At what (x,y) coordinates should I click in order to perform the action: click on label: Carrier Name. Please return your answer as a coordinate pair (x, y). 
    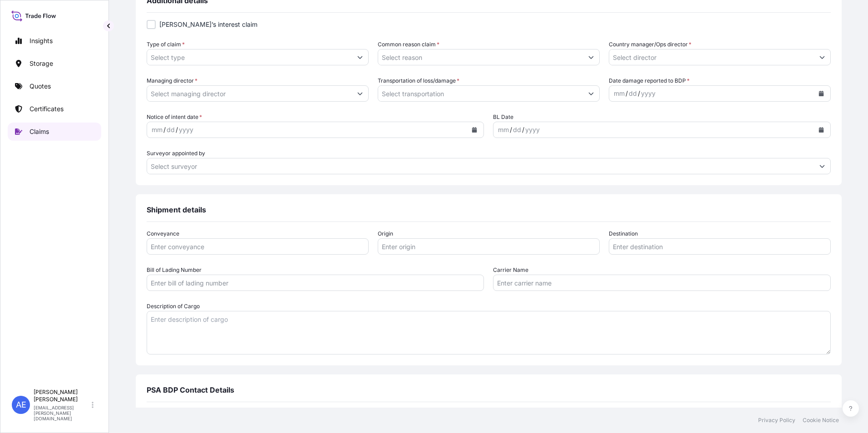
    Looking at the image, I should click on (511, 270).